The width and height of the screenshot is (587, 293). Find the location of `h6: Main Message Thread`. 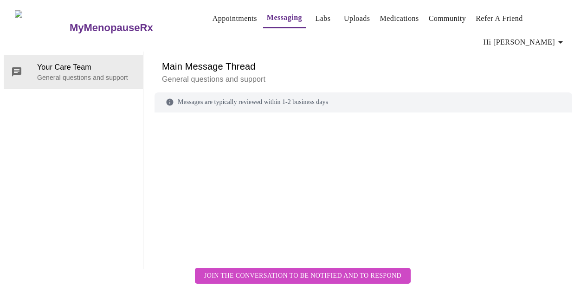

h6: Main Message Thread is located at coordinates (364, 66).